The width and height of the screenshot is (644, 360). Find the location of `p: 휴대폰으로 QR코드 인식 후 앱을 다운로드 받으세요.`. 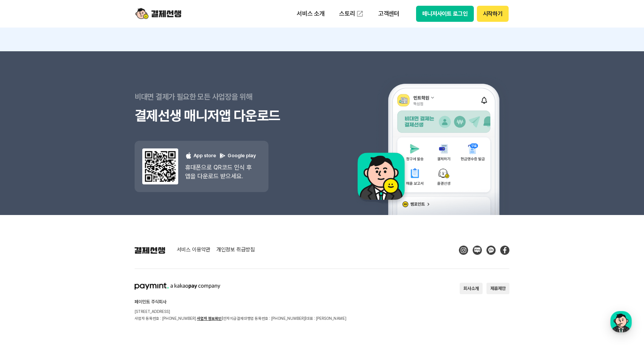

p: 휴대폰으로 QR코드 인식 후 앱을 다운로드 받으세요. is located at coordinates (220, 172).